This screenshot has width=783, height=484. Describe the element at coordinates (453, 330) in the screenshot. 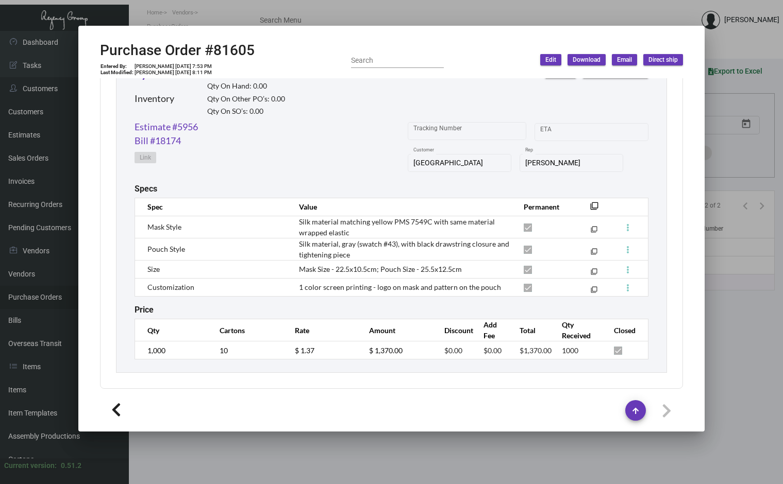

I see `th: Discount` at that location.